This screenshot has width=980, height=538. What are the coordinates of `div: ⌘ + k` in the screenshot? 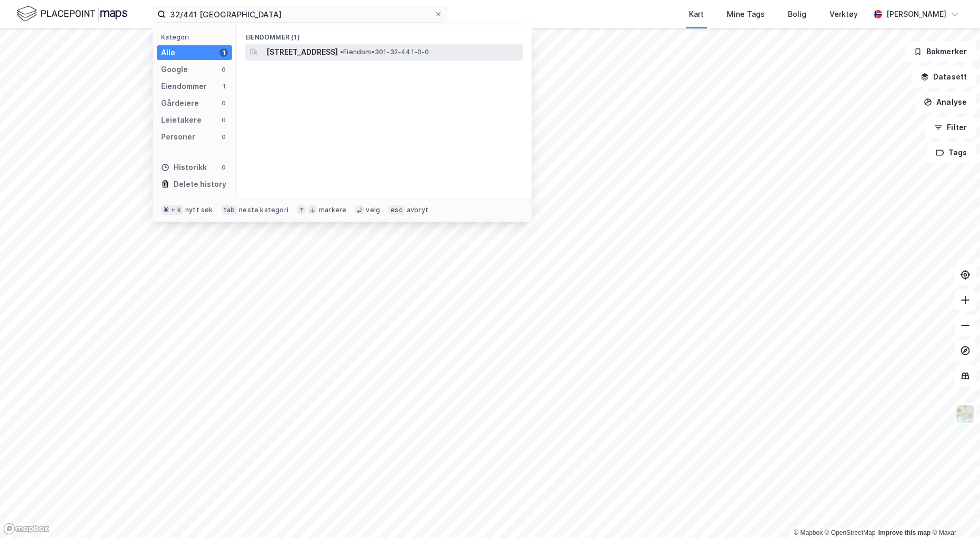 It's located at (172, 210).